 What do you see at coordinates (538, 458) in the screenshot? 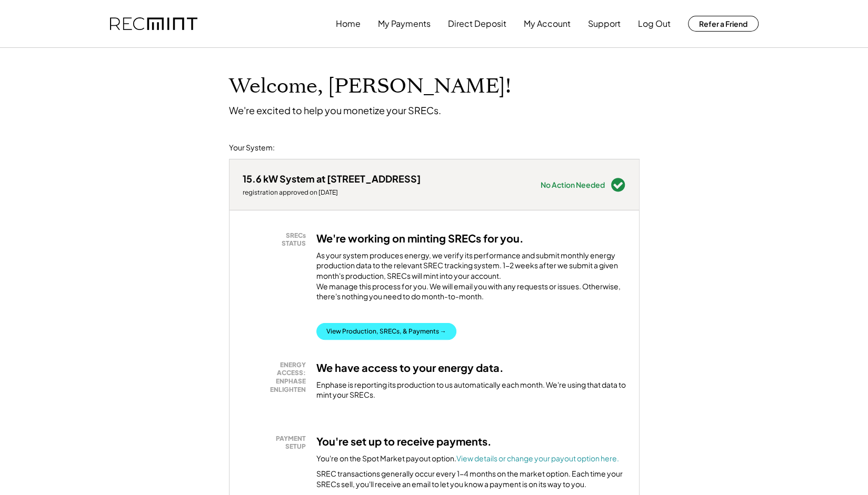
I see `font: View details or change your payout option here.` at bounding box center [538, 458].